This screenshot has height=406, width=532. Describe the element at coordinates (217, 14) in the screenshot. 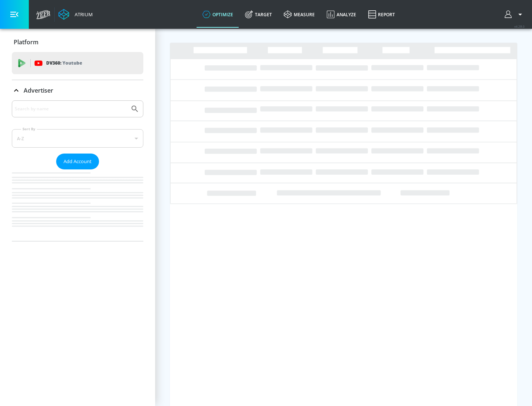

I see `a: optimize` at that location.